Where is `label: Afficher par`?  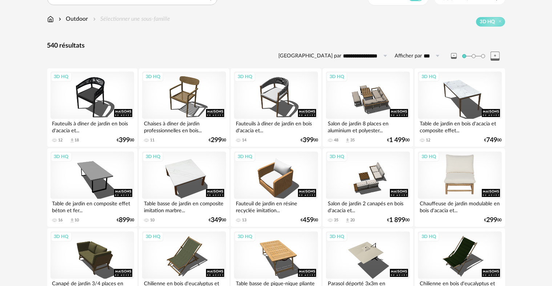
label: Afficher par is located at coordinates (409, 56).